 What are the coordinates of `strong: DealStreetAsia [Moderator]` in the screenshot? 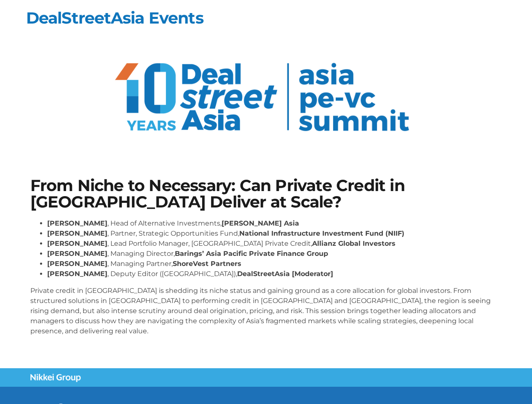 It's located at (285, 273).